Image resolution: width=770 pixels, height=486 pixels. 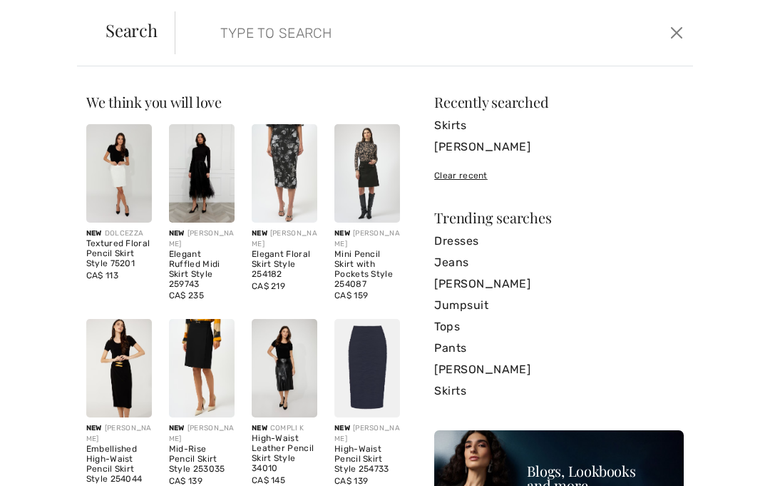 I want to click on img: Elegant Ruffled Midi Skirt Style 259743. Black, so click(x=202, y=173).